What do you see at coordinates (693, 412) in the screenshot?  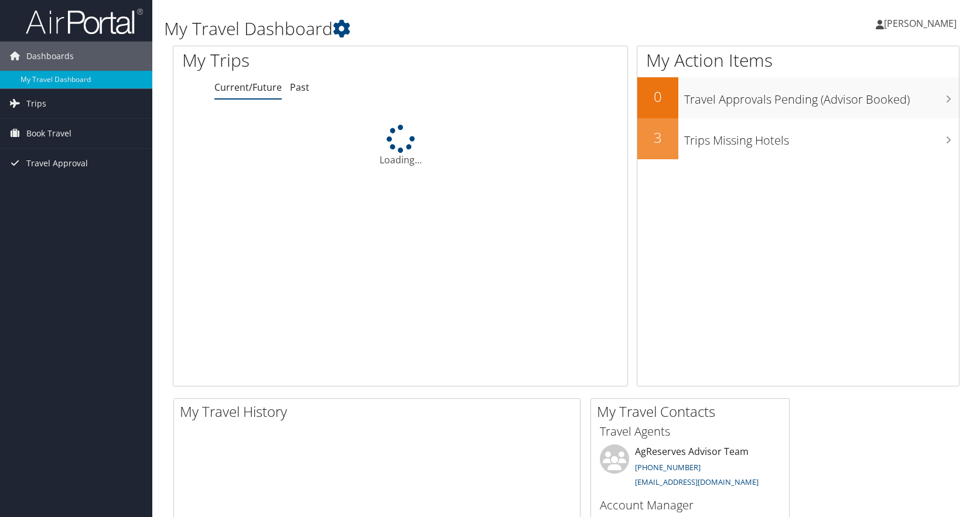 I see `h2: My Travel Contacts` at bounding box center [693, 412].